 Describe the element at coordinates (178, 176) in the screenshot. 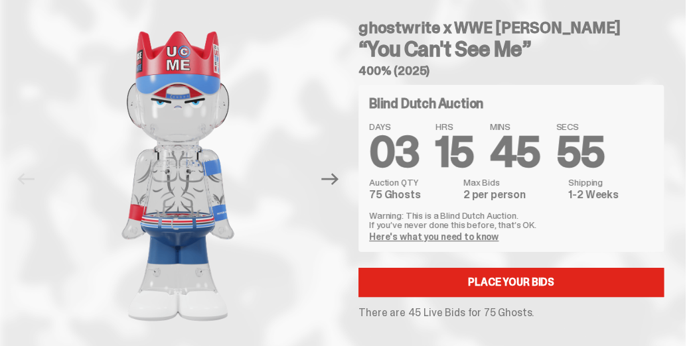

I see `img: John_Cena_Hero_1.png` at that location.